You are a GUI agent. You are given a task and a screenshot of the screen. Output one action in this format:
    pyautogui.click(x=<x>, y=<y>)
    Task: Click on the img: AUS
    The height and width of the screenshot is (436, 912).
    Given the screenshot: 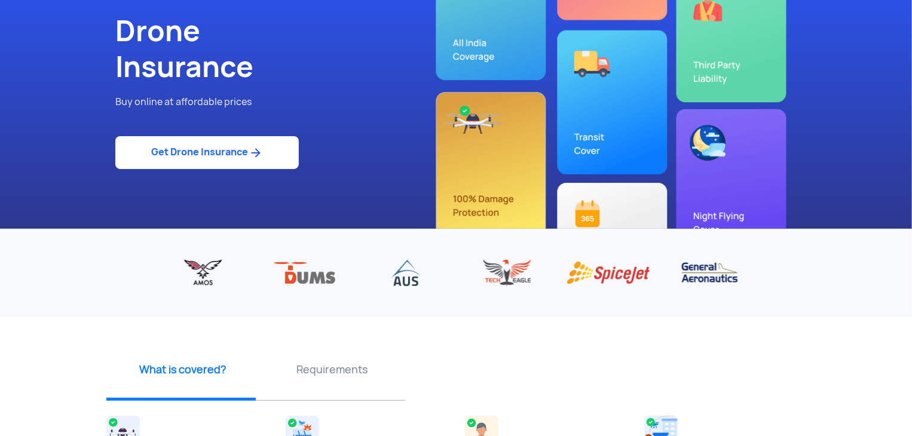 What is the action you would take?
    pyautogui.click(x=406, y=273)
    